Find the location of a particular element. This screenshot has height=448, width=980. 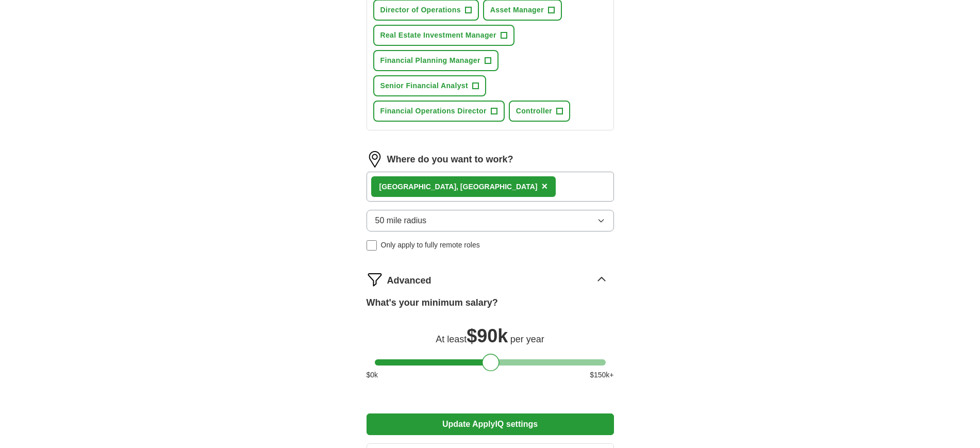

span: Director of Operations is located at coordinates (421, 9).